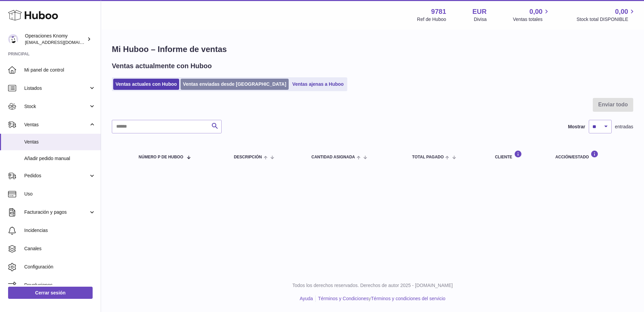  What do you see at coordinates (162, 66) in the screenshot?
I see `h2: Ventas actualmente con Huboo` at bounding box center [162, 66].